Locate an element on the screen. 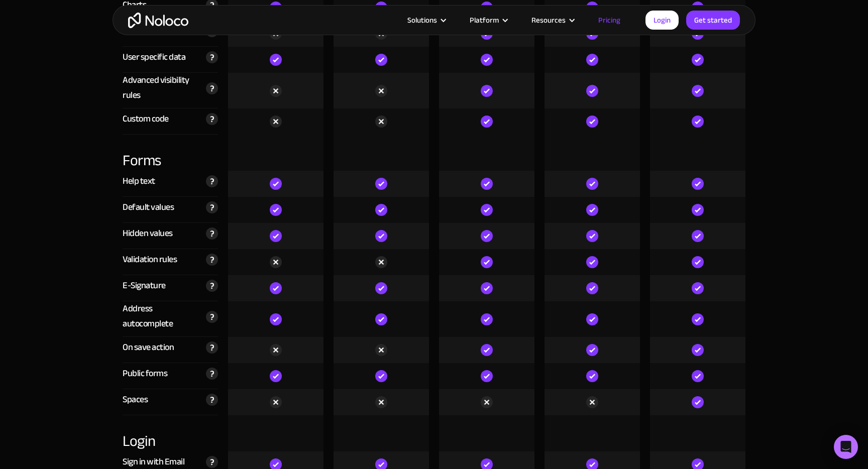 This screenshot has width=868, height=469. div: User specific data is located at coordinates (153, 57).